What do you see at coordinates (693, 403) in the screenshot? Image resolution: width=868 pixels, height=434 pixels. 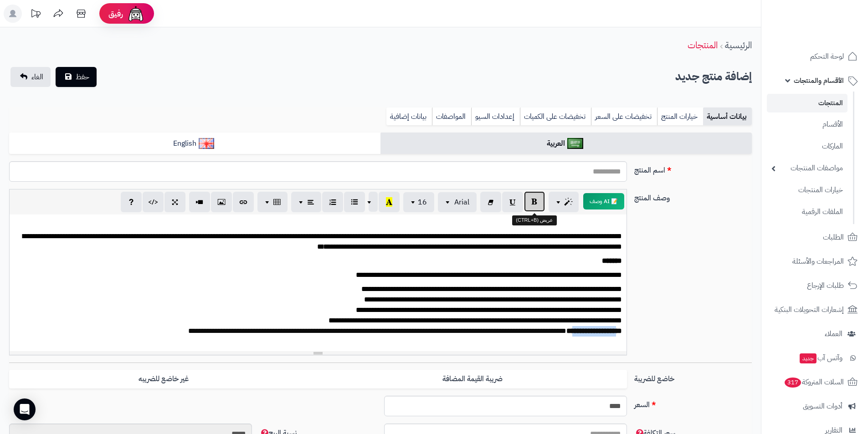 I see `label: السعر` at bounding box center [693, 403].